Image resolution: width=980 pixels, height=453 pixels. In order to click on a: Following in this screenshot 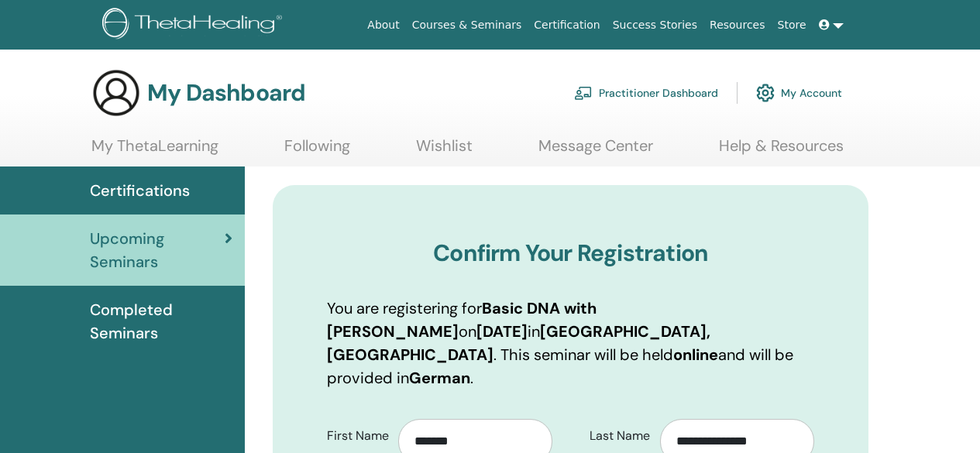, I will do `click(317, 151)`.